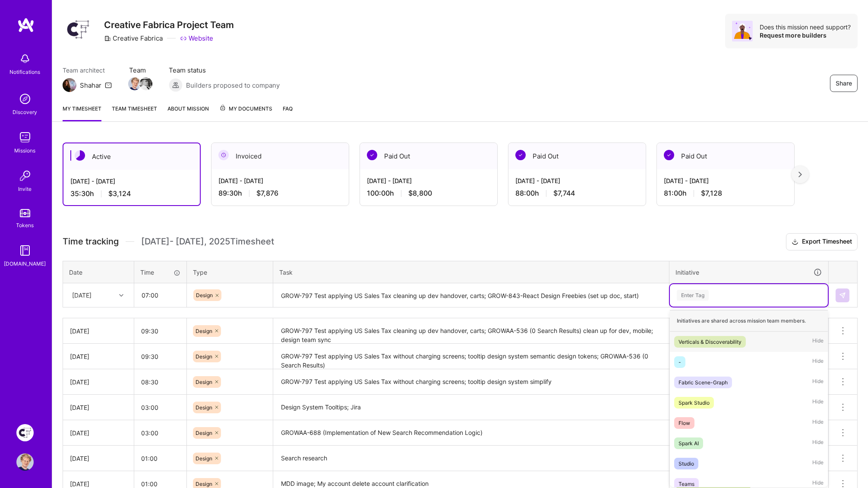 Image resolution: width=868 pixels, height=488 pixels. Describe the element at coordinates (25, 462) in the screenshot. I see `img: User Avatar` at that location.